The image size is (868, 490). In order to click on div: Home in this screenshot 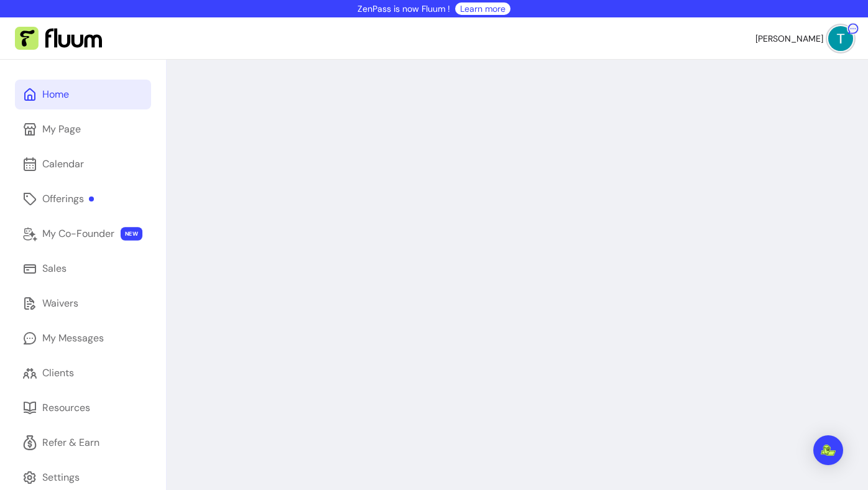, I will do `click(55, 95)`.